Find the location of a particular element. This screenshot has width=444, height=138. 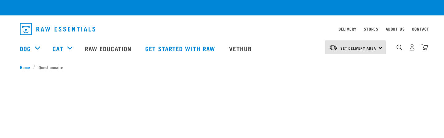

img: Raw Essentials Logo is located at coordinates (57, 29).